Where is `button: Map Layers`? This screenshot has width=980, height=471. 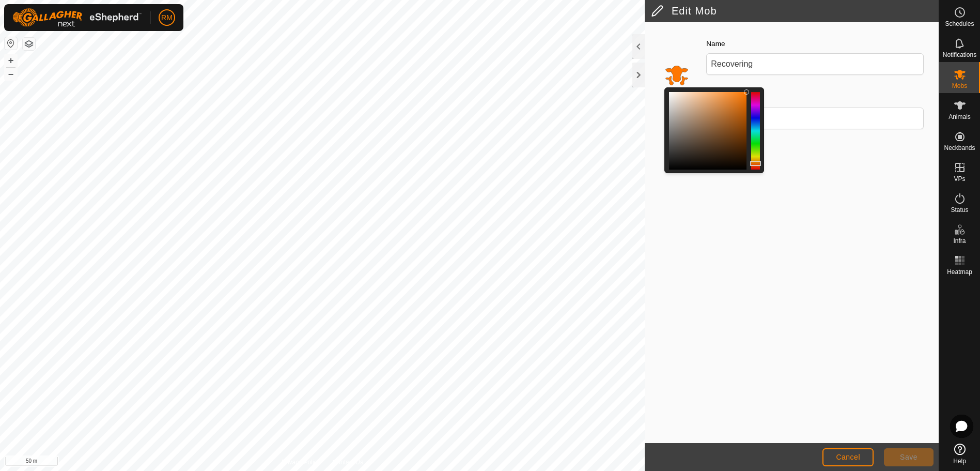 button: Map Layers is located at coordinates (29, 44).